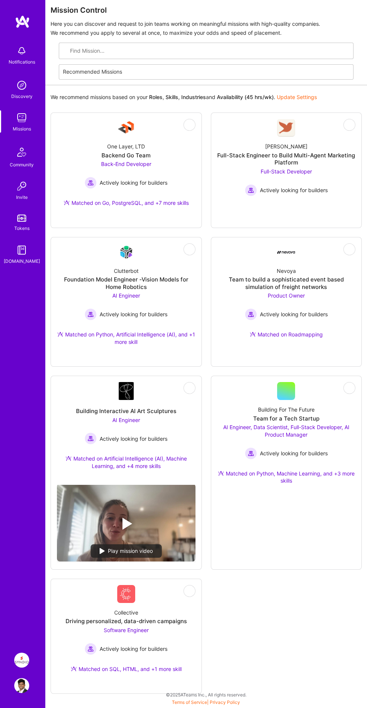 The height and width of the screenshot is (708, 367). What do you see at coordinates (296, 97) in the screenshot?
I see `a: Update Settings` at bounding box center [296, 97].